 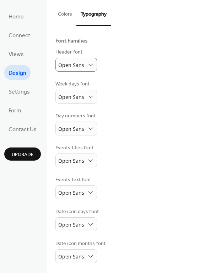 I want to click on a: Form, so click(x=15, y=110).